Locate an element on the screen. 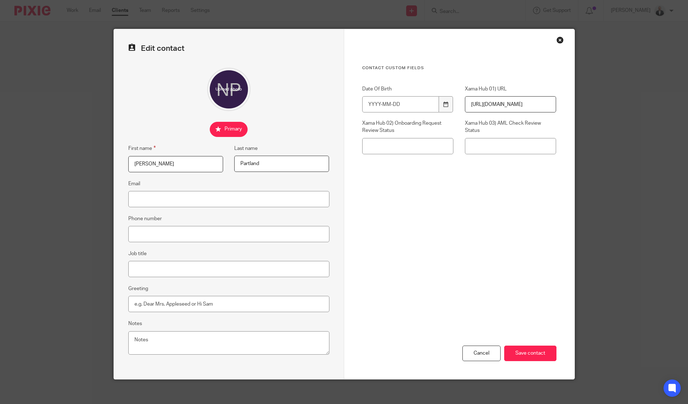 The height and width of the screenshot is (404, 688). label: Email is located at coordinates (134, 184).